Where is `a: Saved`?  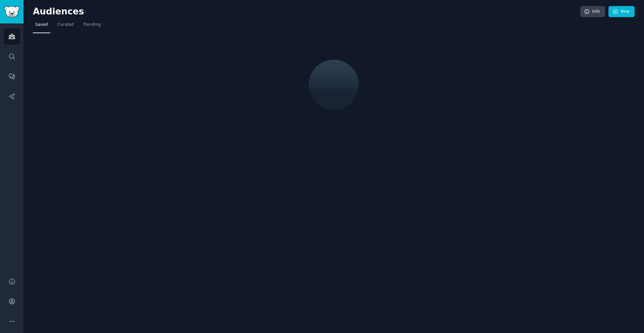
a: Saved is located at coordinates (42, 26).